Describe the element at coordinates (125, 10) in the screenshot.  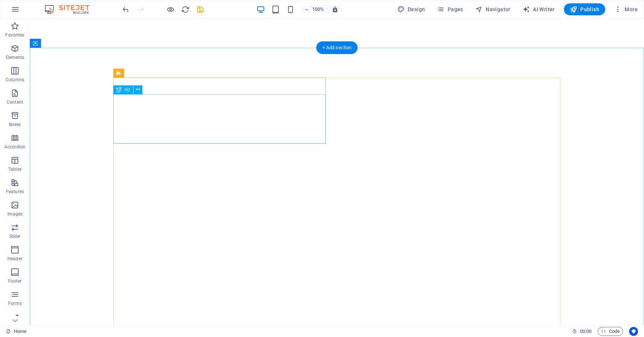
I see `i: Undo: Edit headline (Ctrl+Z)` at that location.